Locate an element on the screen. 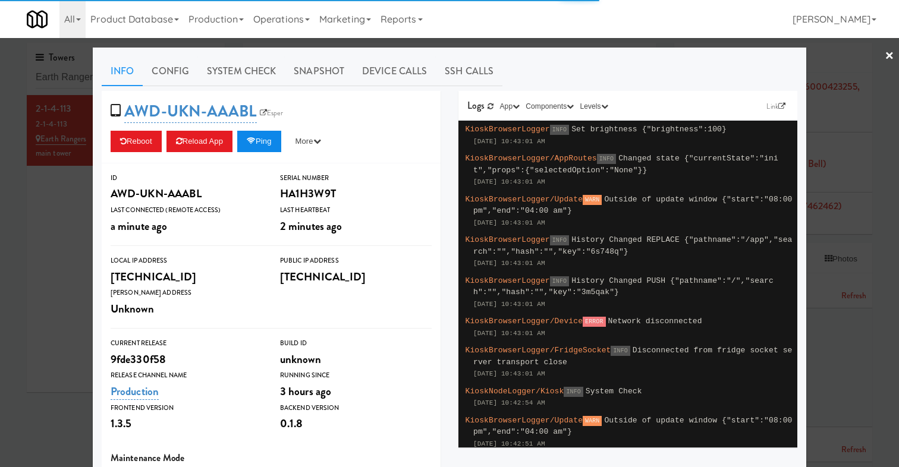 The width and height of the screenshot is (899, 467). button: More is located at coordinates (308, 142).